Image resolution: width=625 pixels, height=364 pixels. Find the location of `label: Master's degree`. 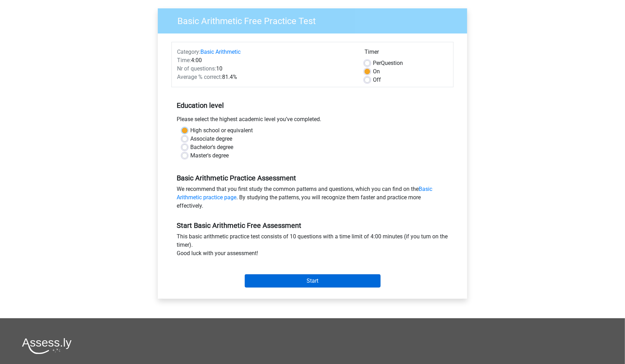

label: Master's degree is located at coordinates (209, 156).